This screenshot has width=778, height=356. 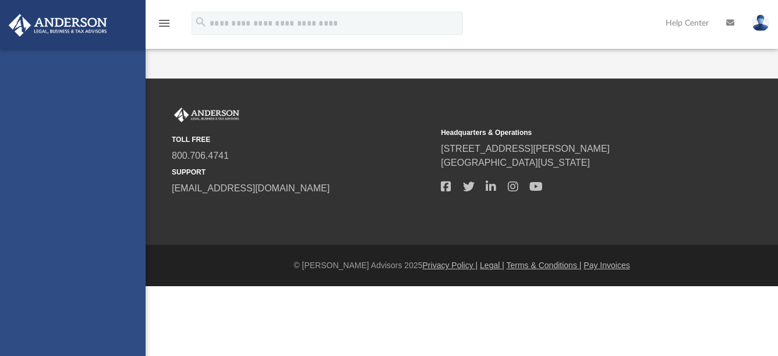 I want to click on img: User Pic, so click(x=760, y=23).